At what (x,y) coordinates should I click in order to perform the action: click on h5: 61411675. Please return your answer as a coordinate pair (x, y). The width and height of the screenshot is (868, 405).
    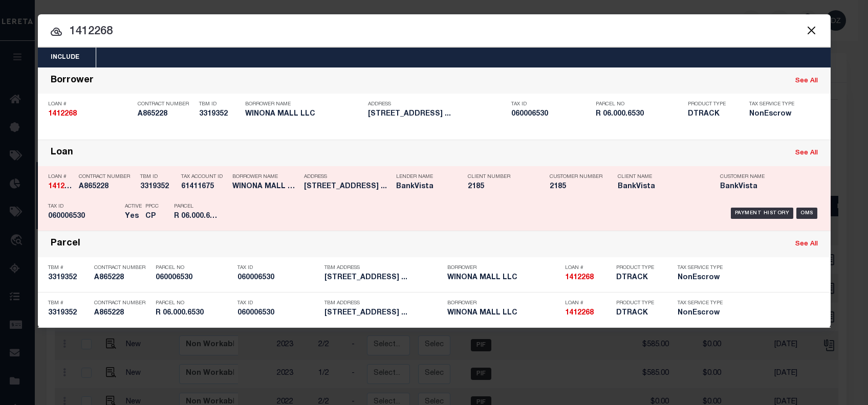
    Looking at the image, I should click on (204, 186).